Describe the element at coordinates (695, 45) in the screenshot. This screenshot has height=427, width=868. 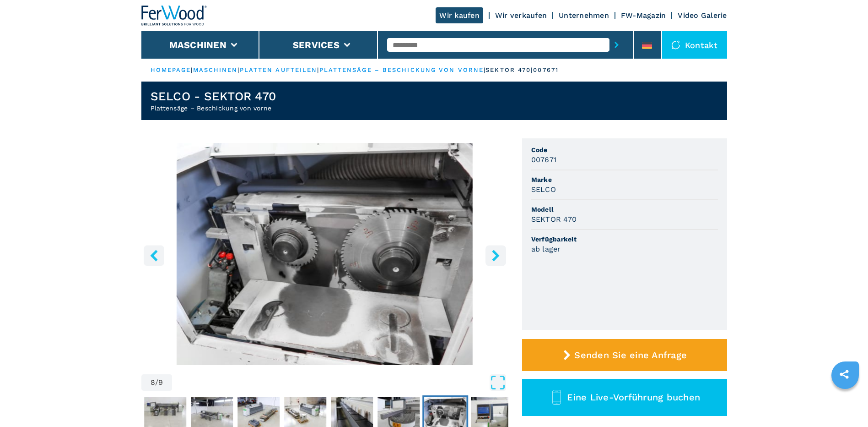
I see `div: Kontakt` at that location.